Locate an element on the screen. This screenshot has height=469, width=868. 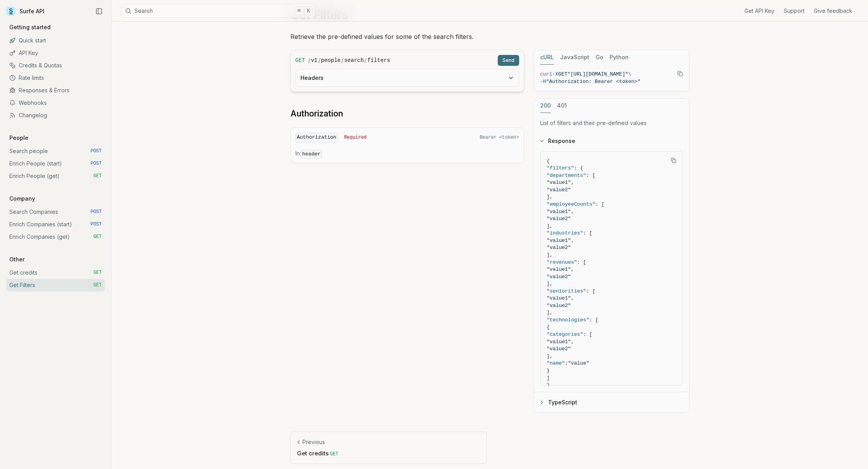
a: Search people POST is located at coordinates (55, 151).